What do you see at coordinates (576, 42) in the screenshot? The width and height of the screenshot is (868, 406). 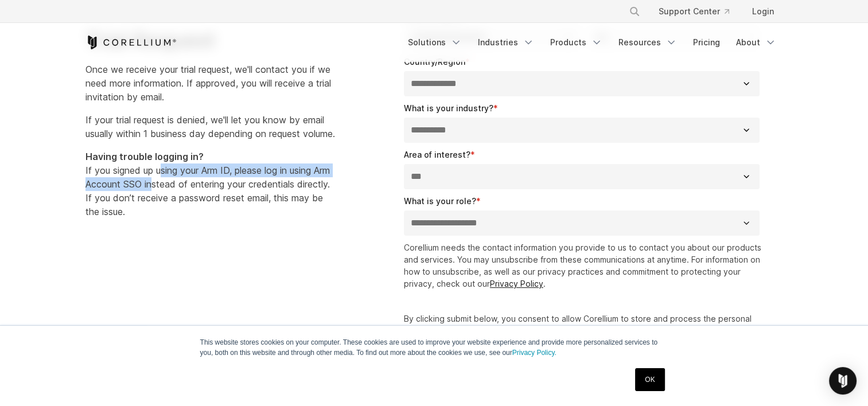 I see `a: Products` at bounding box center [576, 42].